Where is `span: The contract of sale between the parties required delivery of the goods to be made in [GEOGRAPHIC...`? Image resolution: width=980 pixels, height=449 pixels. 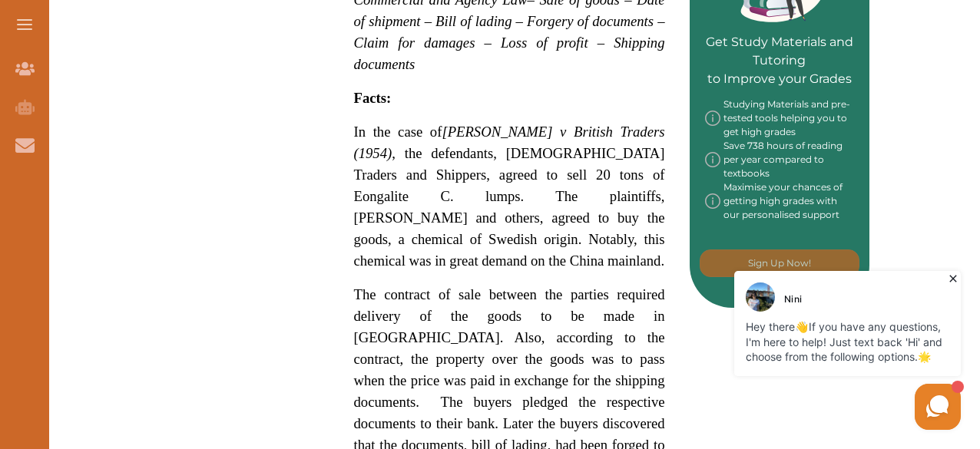 span: The contract of sale between the parties required delivery of the goods to be made in [GEOGRAPHIC... is located at coordinates (509, 338).